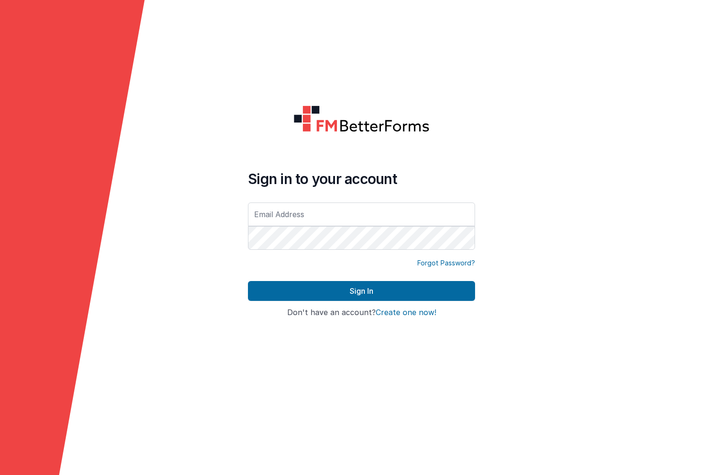 This screenshot has height=475, width=723. I want to click on button: Create one now!, so click(406, 313).